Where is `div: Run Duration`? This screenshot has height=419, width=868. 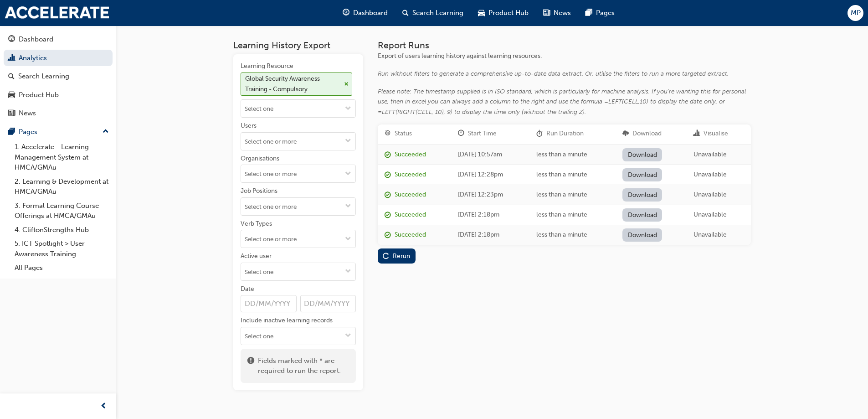 div: Run Duration is located at coordinates (565, 134).